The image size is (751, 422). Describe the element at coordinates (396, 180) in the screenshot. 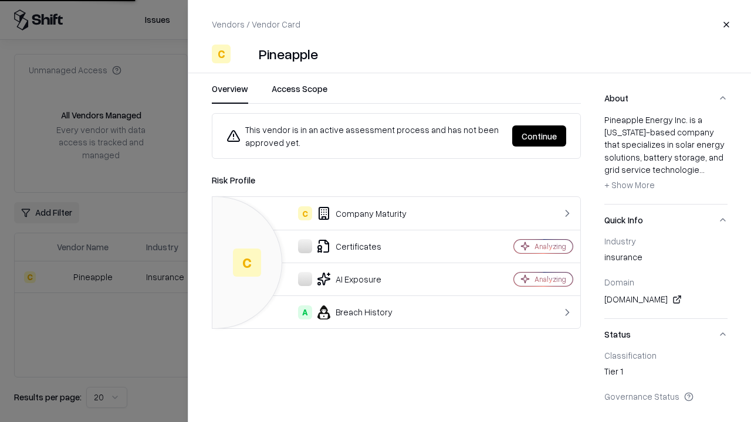

I see `div: Risk Profile` at that location.